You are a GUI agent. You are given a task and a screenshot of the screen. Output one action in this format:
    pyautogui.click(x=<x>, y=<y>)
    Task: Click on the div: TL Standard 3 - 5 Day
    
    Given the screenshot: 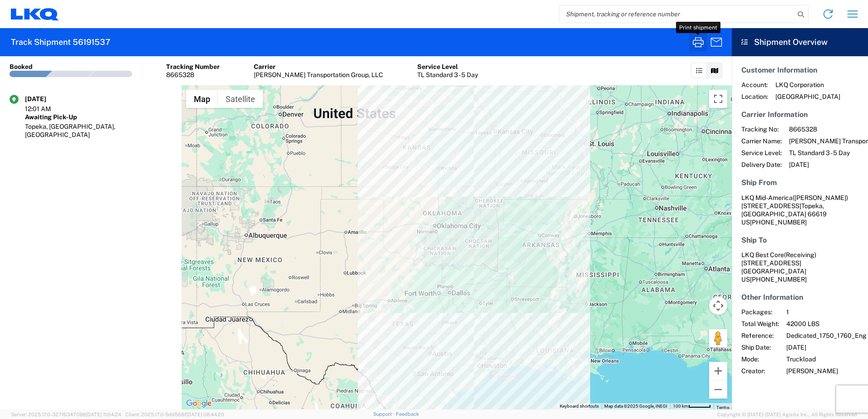 What is the action you would take?
    pyautogui.click(x=448, y=75)
    